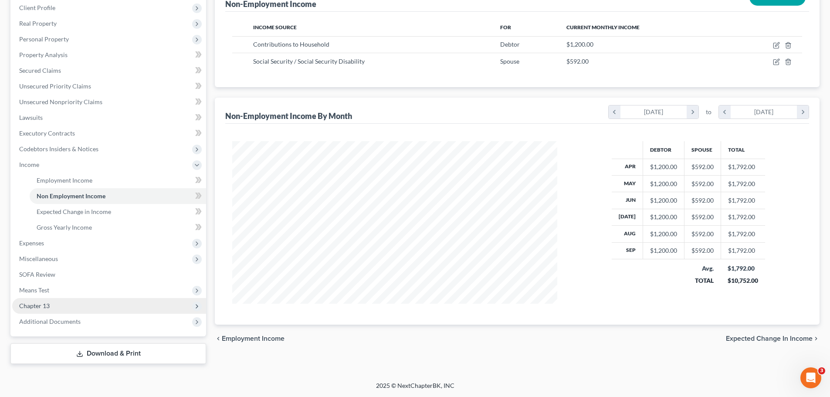 This screenshot has width=830, height=397. Describe the element at coordinates (38, 23) in the screenshot. I see `span: Real Property` at that location.